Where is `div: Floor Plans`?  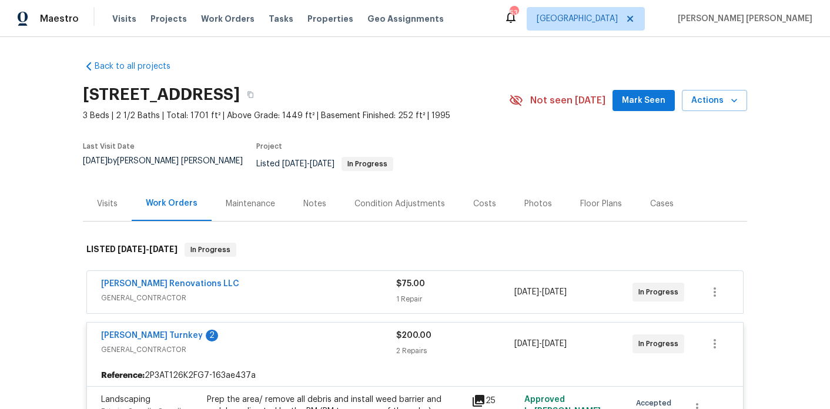 div: Floor Plans is located at coordinates (601, 204).